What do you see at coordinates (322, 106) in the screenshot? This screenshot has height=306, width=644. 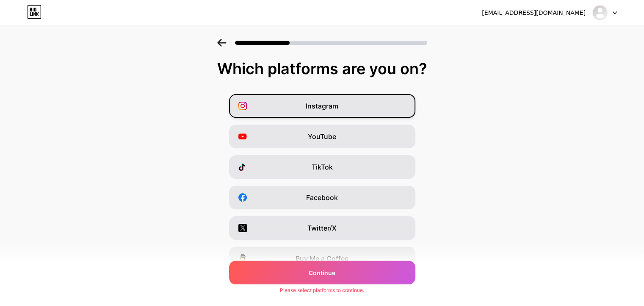 I see `span: Instagram` at bounding box center [322, 106].